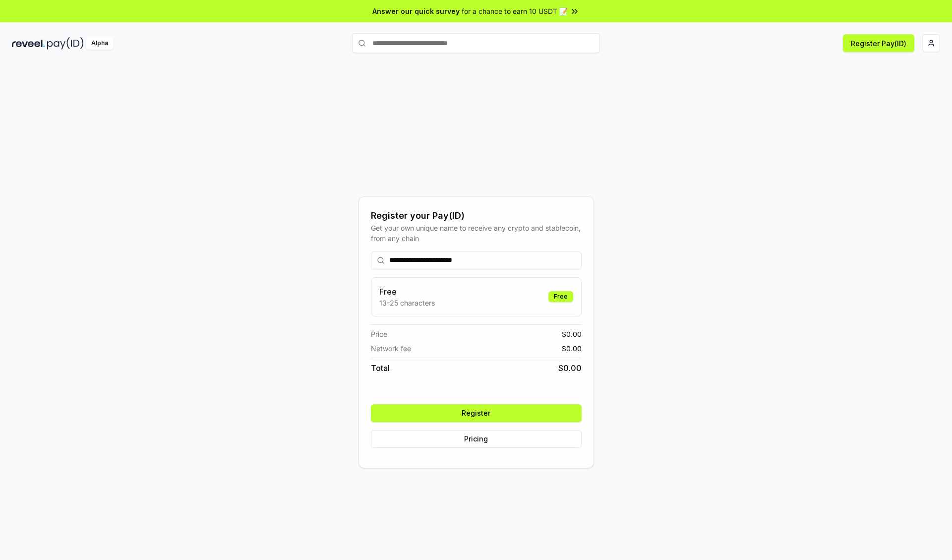 Image resolution: width=952 pixels, height=560 pixels. I want to click on span: Answer our quick survey, so click(416, 11).